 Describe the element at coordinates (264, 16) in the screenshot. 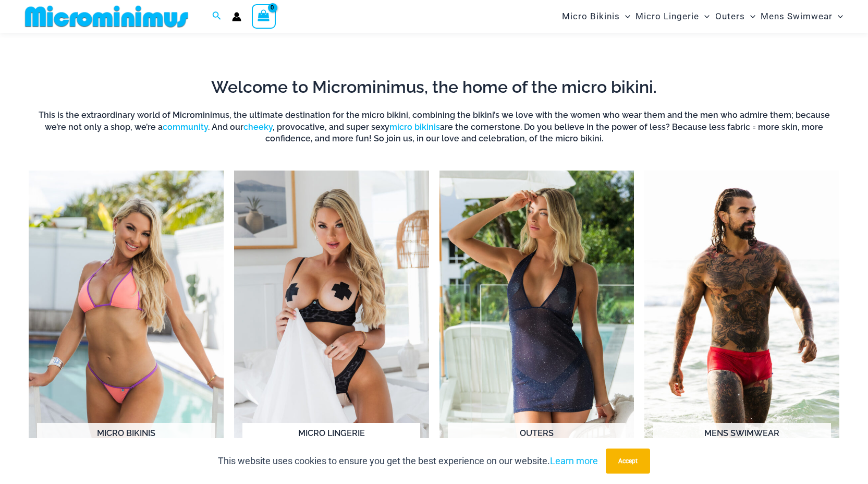

I see `a: View Shopping Cart, empty` at that location.